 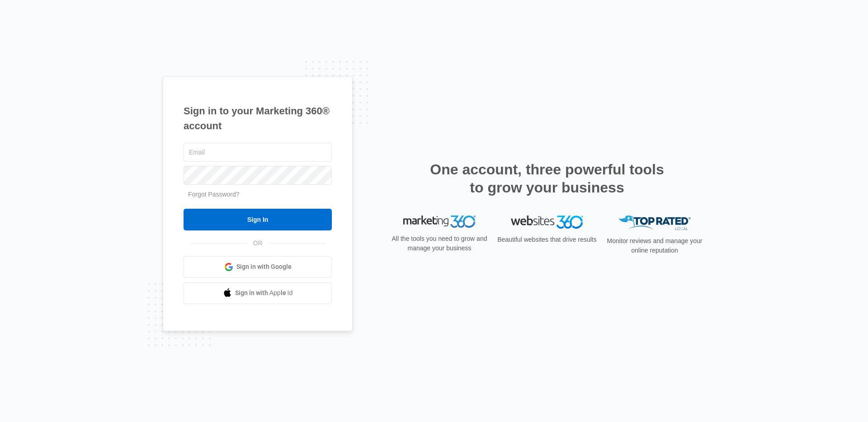 What do you see at coordinates (439, 244) in the screenshot?
I see `p: All the tools you need to grow and manage your business` at bounding box center [439, 244].